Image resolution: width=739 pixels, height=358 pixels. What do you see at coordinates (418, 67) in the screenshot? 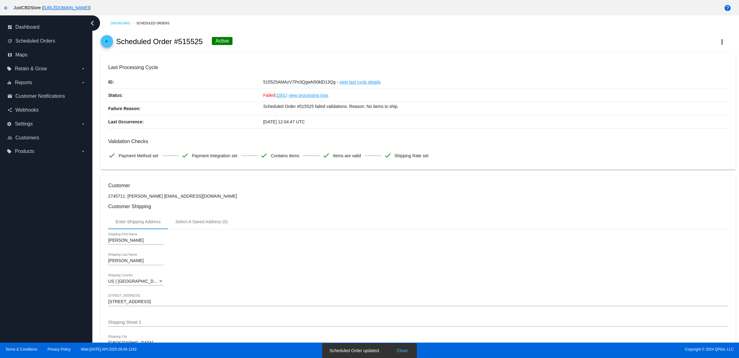
I see `h3: Last Processing Cycle` at bounding box center [418, 67].